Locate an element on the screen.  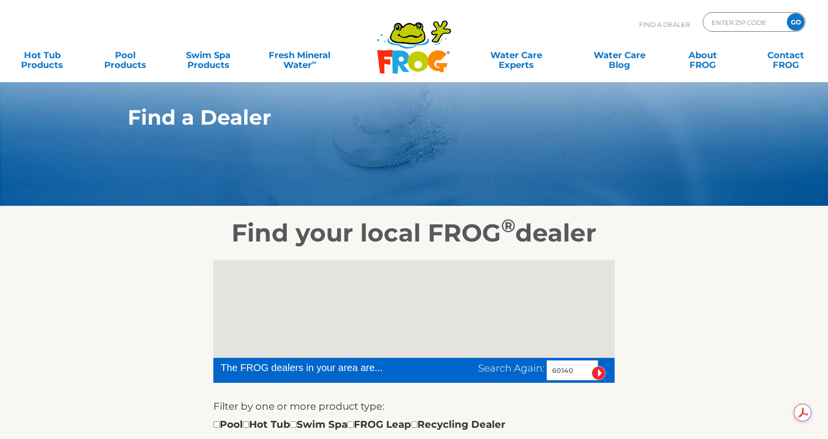
label: Filter by one or more product type: is located at coordinates (298, 406).